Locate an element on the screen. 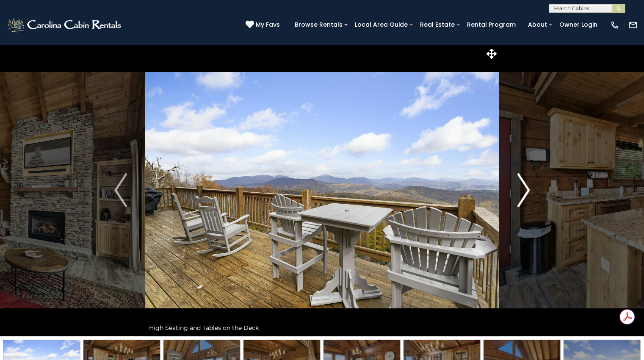 Image resolution: width=644 pixels, height=360 pixels. a: My Favs is located at coordinates (264, 25).